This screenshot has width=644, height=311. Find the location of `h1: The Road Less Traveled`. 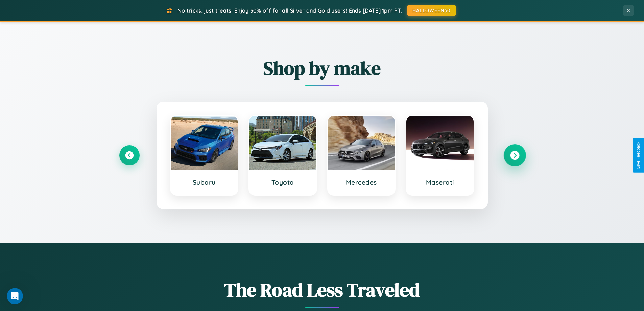

h1: The Road Less Traveled is located at coordinates (322, 290).